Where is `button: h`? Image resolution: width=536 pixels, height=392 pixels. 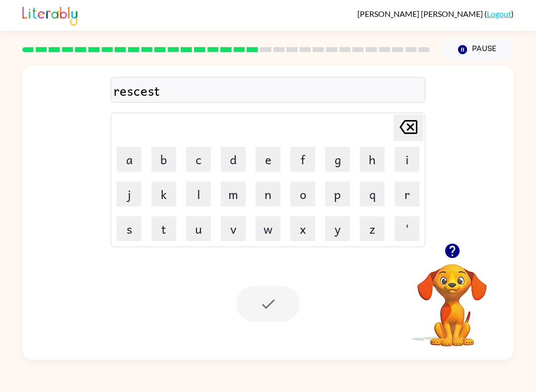 button: h is located at coordinates (372, 159).